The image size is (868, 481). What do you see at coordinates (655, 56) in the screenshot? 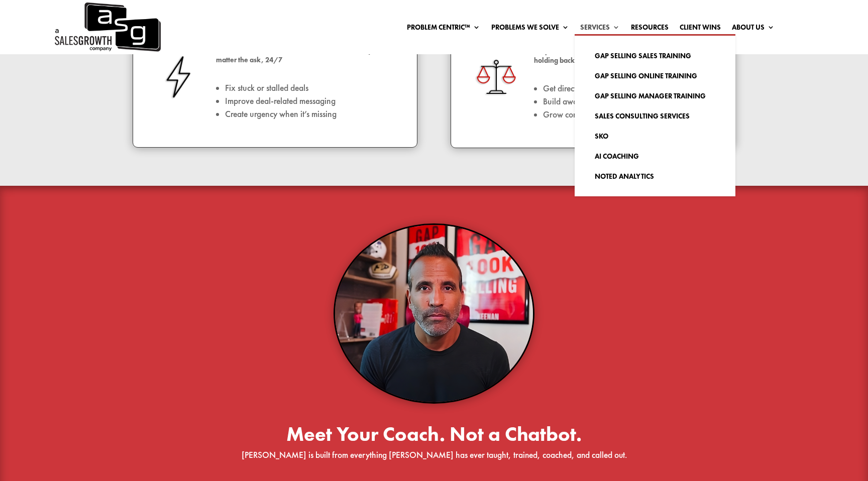
I see `a: Gap Selling Sales Training` at bounding box center [655, 56].